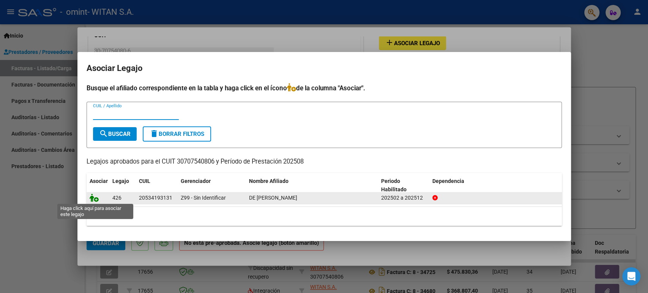 The width and height of the screenshot is (648, 293). What do you see at coordinates (394, 185) in the screenshot?
I see `span: Periodo Habilitado` at bounding box center [394, 185].